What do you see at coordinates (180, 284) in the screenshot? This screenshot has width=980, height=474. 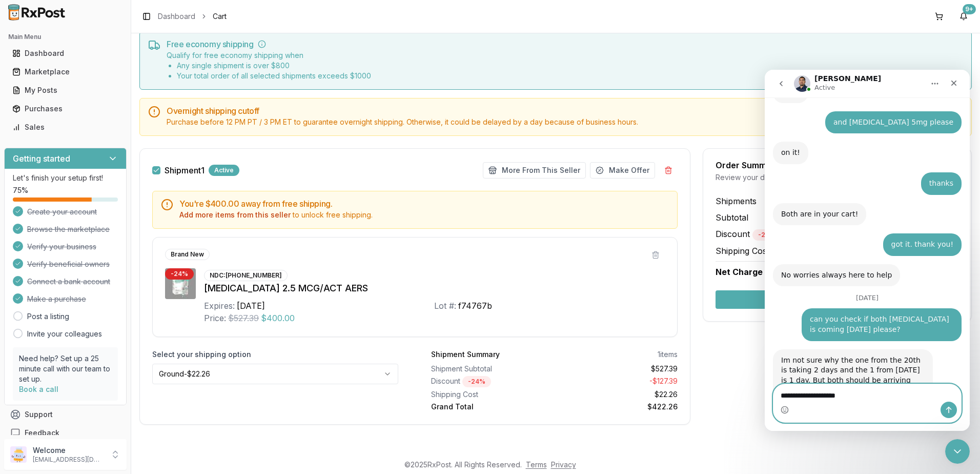 I see `img: Spiriva Respimat 2.5 MCG/ACT AERS` at bounding box center [180, 284].